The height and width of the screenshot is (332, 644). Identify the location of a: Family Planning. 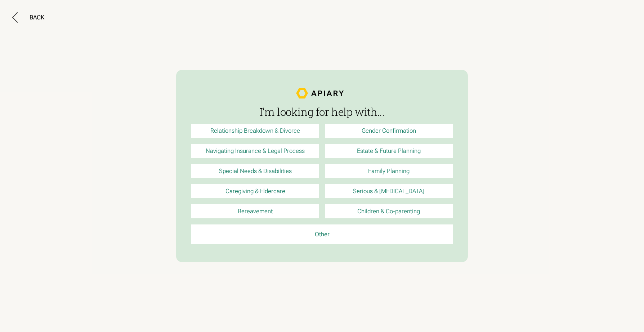
(388, 171).